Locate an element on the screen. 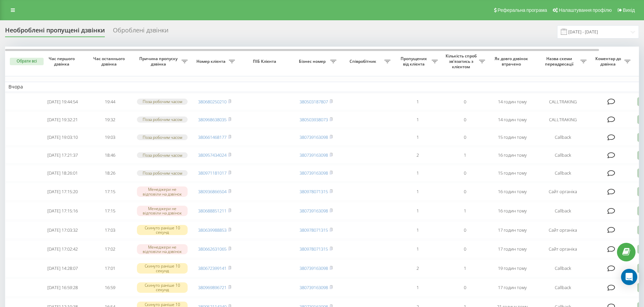 This screenshot has height=307, width=644. a: 380672399141 is located at coordinates (212, 268).